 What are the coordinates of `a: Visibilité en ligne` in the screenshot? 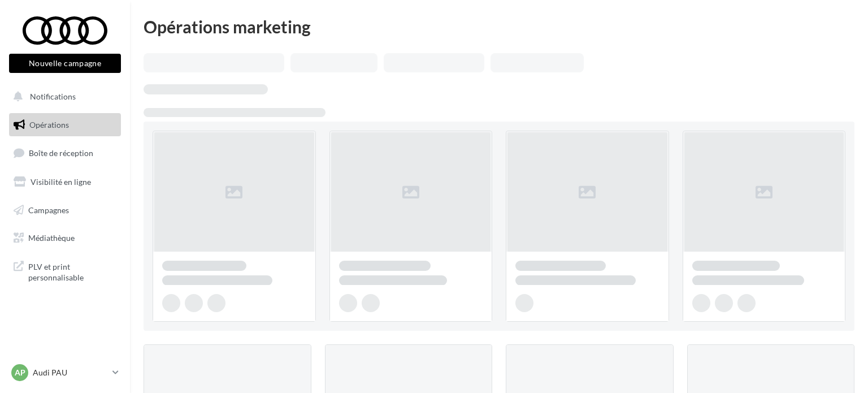 It's located at (65, 182).